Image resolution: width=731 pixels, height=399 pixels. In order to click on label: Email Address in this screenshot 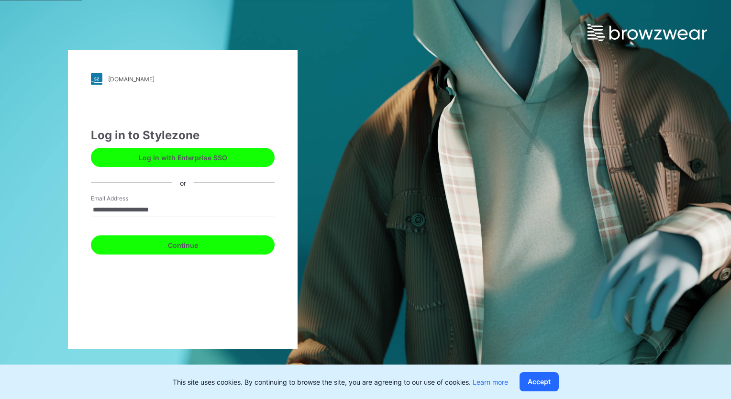, I will do `click(124, 198)`.